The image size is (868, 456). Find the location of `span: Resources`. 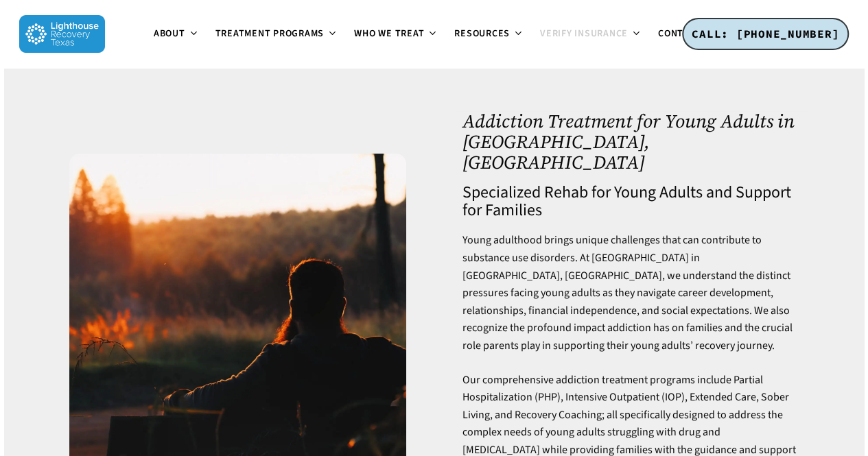

span: Resources is located at coordinates (482, 33).